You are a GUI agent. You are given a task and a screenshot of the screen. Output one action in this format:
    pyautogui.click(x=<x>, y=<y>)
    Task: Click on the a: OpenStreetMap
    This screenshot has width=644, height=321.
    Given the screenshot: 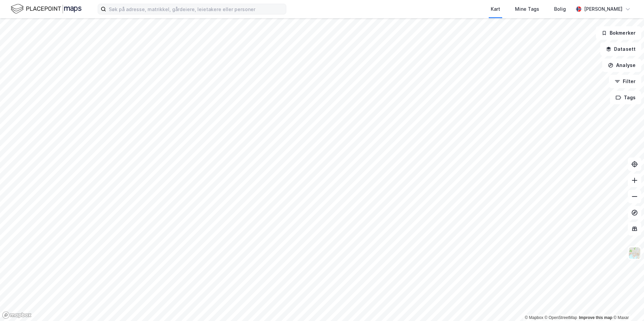 What is the action you would take?
    pyautogui.click(x=561, y=318)
    